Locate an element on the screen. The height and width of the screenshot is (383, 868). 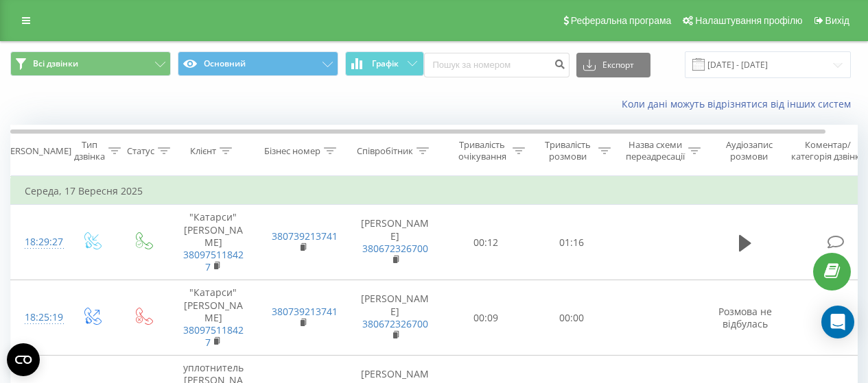
div: Клієнт is located at coordinates (203, 150).